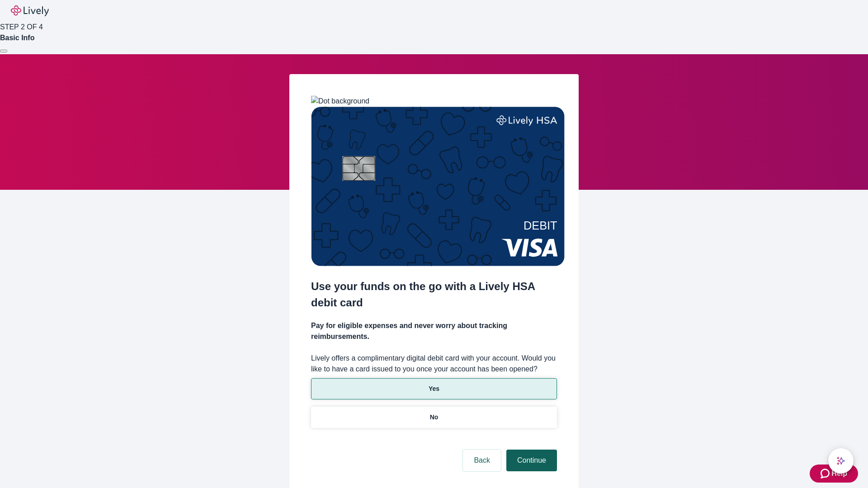 This screenshot has width=868, height=488. What do you see at coordinates (834, 474) in the screenshot?
I see `button: Zendesk support iconHelp` at bounding box center [834, 474].